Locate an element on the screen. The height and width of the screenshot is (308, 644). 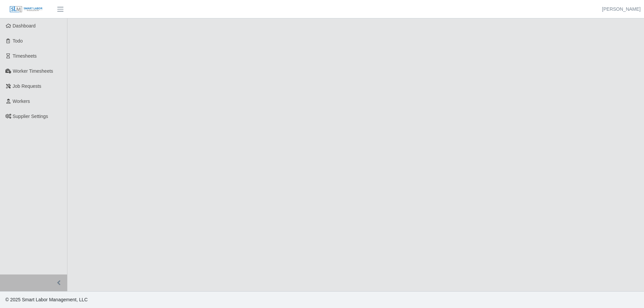
span: © 2025 Smart Labor Management, LLC is located at coordinates (47, 299).